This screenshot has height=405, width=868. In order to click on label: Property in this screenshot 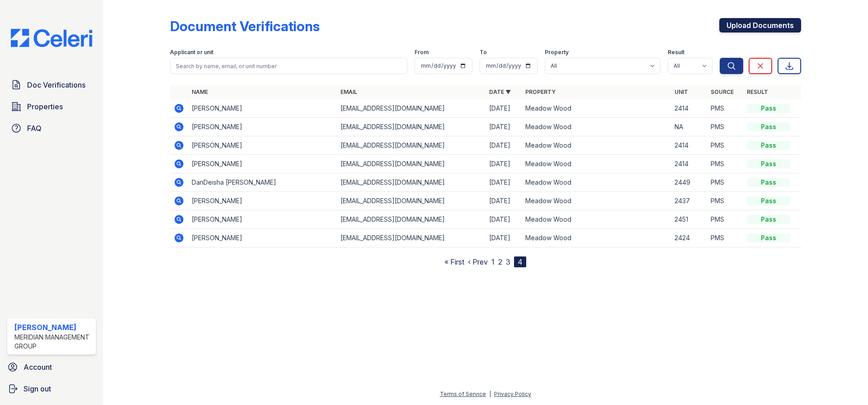, I will do `click(556, 53)`.